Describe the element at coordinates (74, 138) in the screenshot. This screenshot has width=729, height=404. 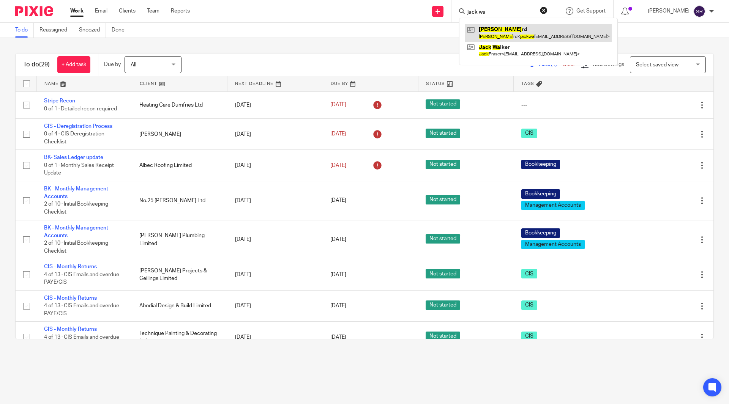
I see `span: 0 of 4 · CIS Deregistration Checklist` at that location.